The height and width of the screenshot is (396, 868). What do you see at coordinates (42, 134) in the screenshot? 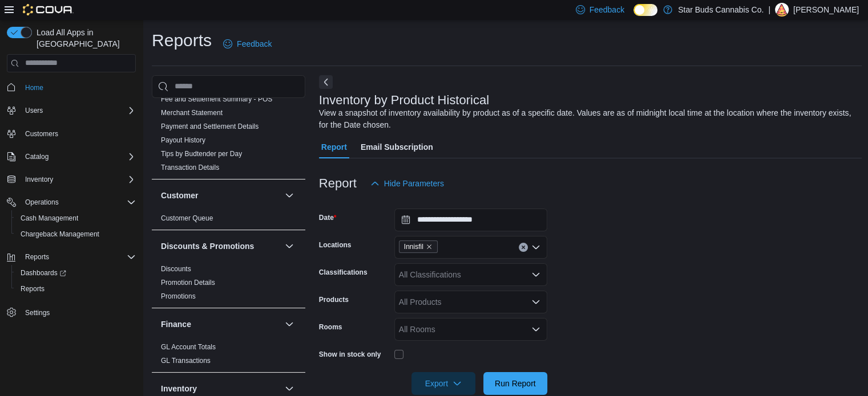
I see `a: Customers` at bounding box center [42, 134].